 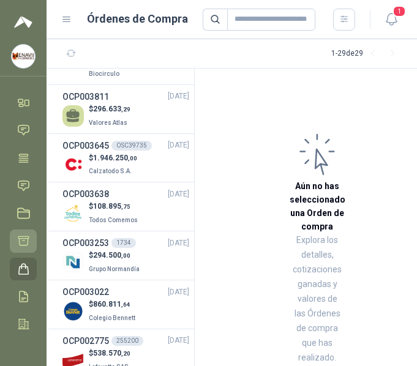 What do you see at coordinates (391, 20) in the screenshot?
I see `button: 1` at bounding box center [391, 20].